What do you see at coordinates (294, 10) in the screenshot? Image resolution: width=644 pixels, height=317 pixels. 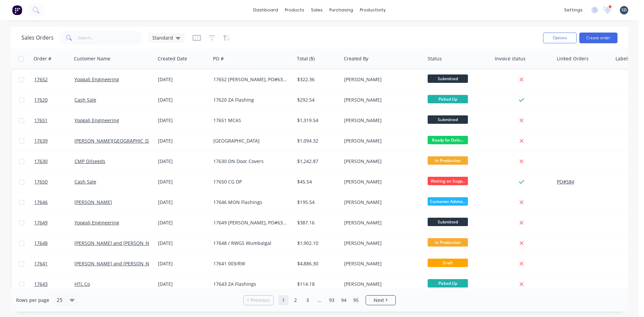 I see `div: products` at bounding box center [294, 10].